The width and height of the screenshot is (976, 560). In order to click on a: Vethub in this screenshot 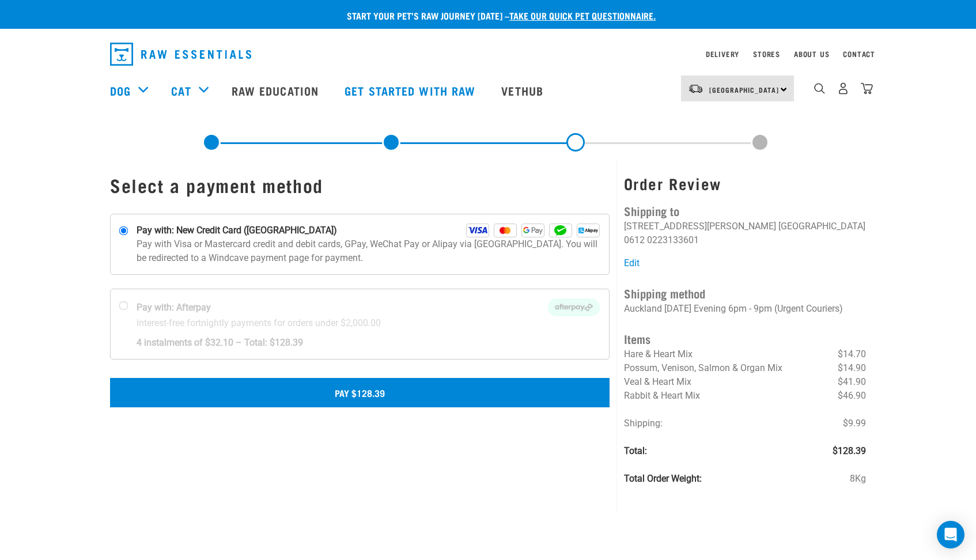, I will do `click(524, 90)`.